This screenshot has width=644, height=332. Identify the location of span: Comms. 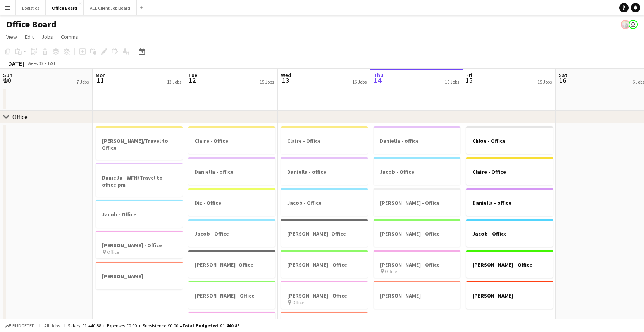
(70, 37).